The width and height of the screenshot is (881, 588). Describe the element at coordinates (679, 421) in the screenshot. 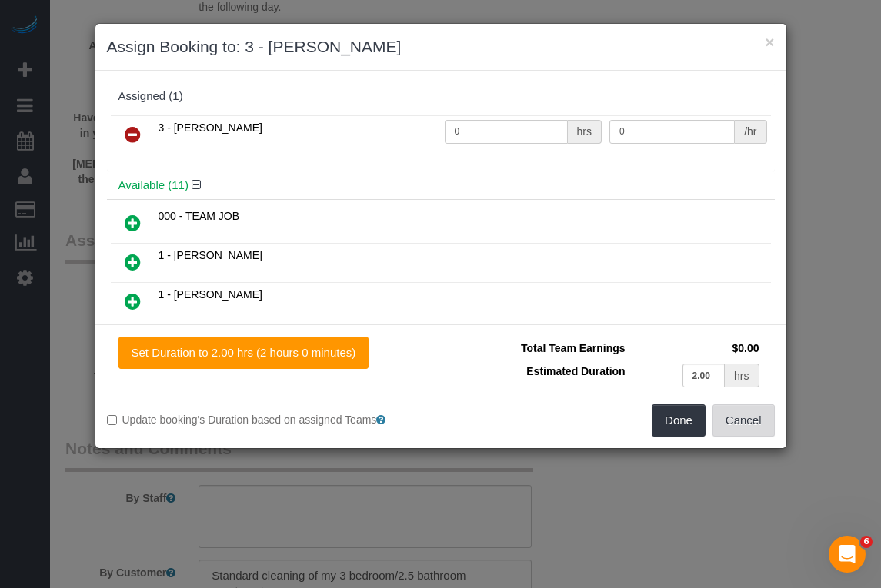

I see `button: Done` at that location.